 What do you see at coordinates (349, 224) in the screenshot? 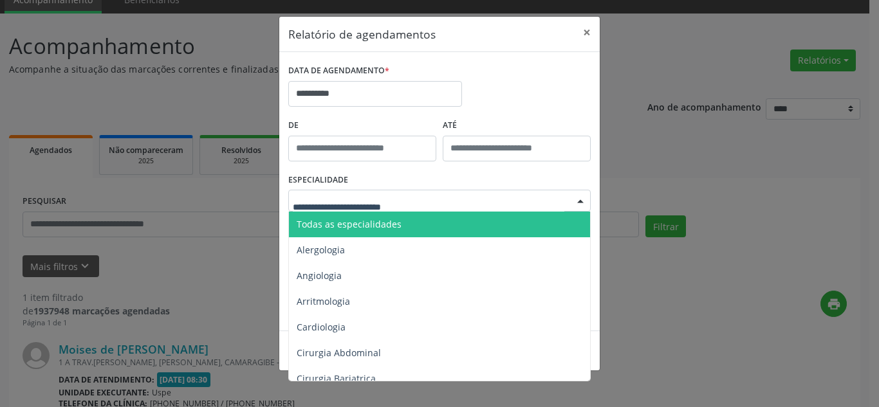
I see `span: Todas as especialidades` at bounding box center [349, 224].